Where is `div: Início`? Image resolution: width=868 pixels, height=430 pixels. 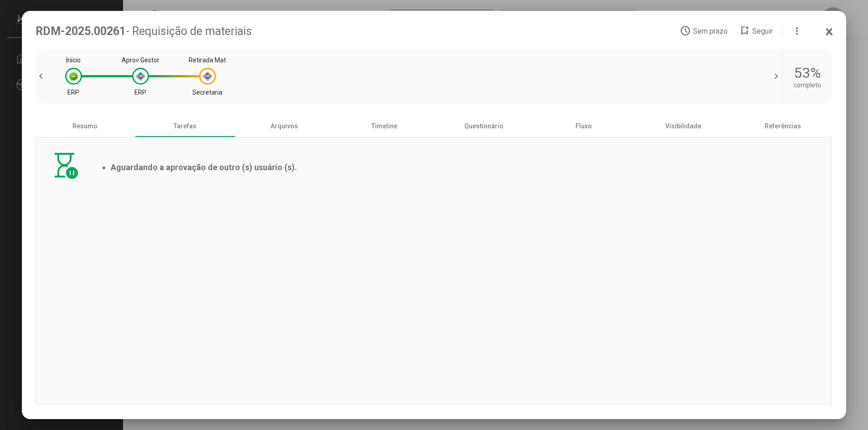 div: Início is located at coordinates (73, 60).